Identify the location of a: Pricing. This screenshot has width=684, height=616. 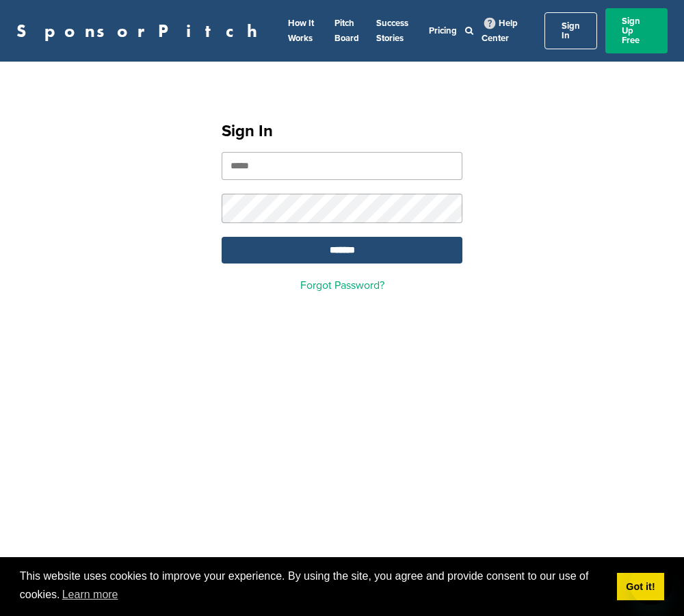
(443, 31).